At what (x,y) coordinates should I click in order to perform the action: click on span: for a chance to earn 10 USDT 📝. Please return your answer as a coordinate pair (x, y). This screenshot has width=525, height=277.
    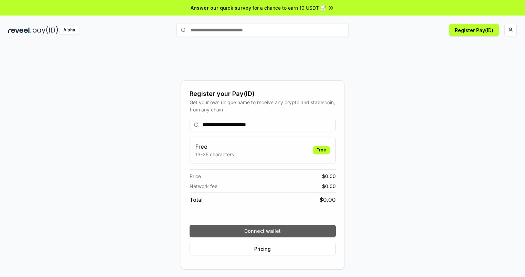
    Looking at the image, I should click on (290, 8).